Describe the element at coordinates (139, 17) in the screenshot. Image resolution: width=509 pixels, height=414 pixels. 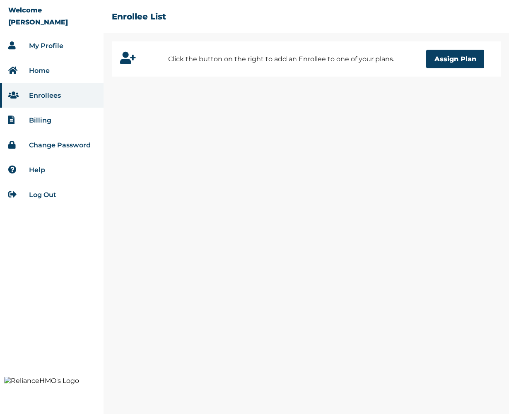
I see `h2: Enrollee List` at that location.